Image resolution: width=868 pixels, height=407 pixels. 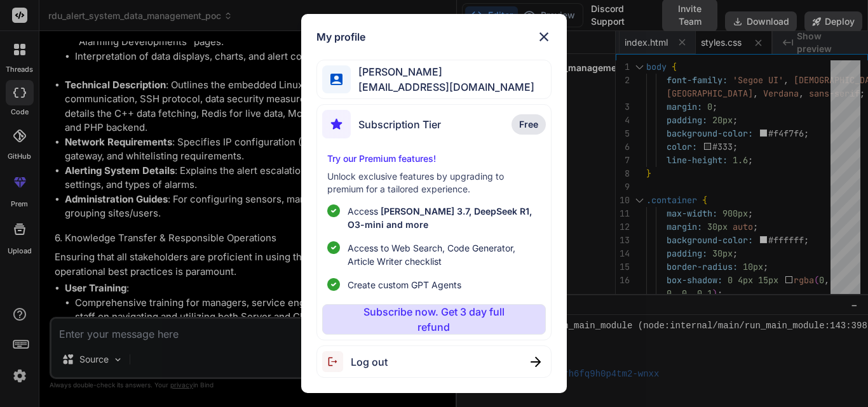 I want to click on span: Subscription Tier, so click(x=400, y=124).